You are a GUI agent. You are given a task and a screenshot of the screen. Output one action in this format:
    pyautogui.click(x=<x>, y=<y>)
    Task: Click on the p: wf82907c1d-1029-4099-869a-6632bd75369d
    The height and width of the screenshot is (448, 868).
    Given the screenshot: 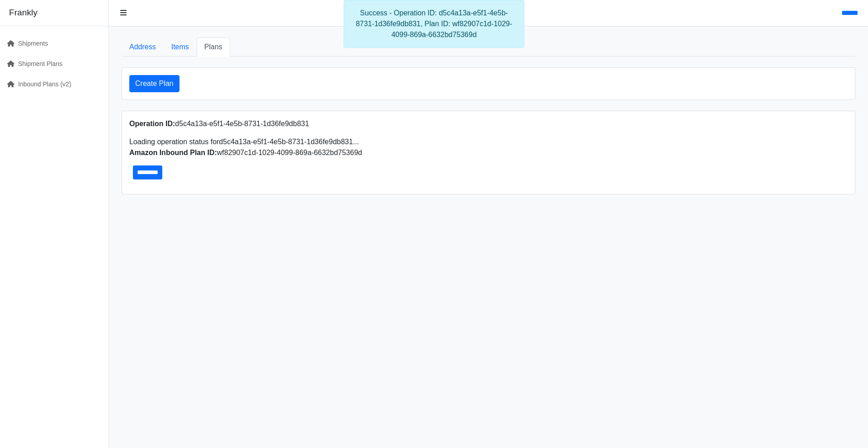 What is the action you would take?
    pyautogui.click(x=488, y=153)
    